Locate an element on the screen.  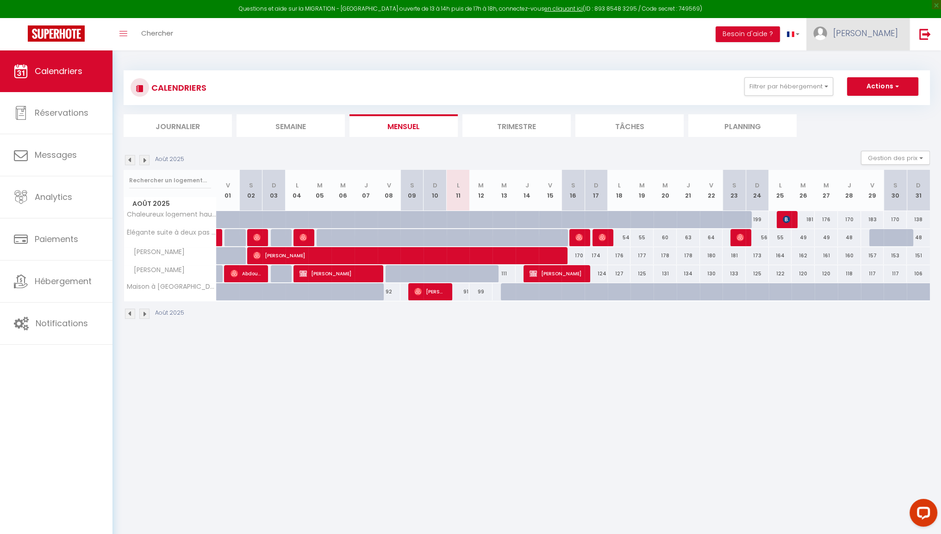
a: en cliquant ici is located at coordinates (564, 8).